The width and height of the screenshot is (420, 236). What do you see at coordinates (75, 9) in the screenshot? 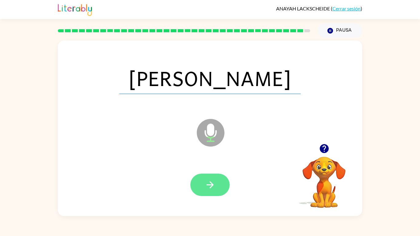
I see `img: Literably` at bounding box center [75, 9].